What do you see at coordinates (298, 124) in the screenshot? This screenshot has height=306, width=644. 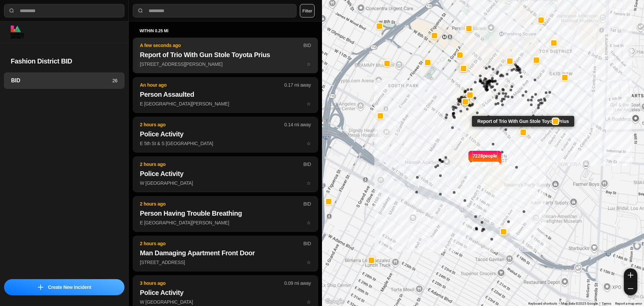 I see `p: 0.14 mi away` at bounding box center [298, 124].